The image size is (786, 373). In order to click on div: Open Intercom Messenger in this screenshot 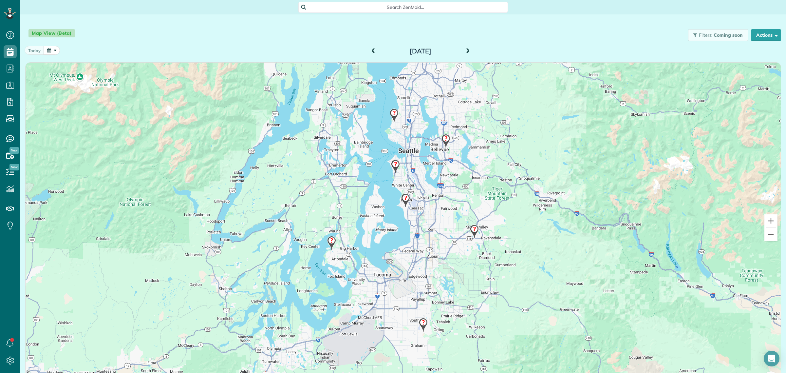, I will do `click(771, 358)`.